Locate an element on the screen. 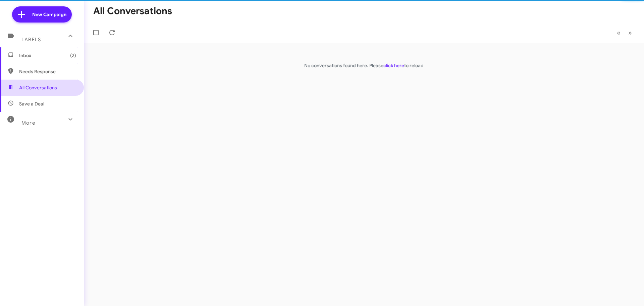 This screenshot has height=306, width=644. span: More is located at coordinates (28, 123).